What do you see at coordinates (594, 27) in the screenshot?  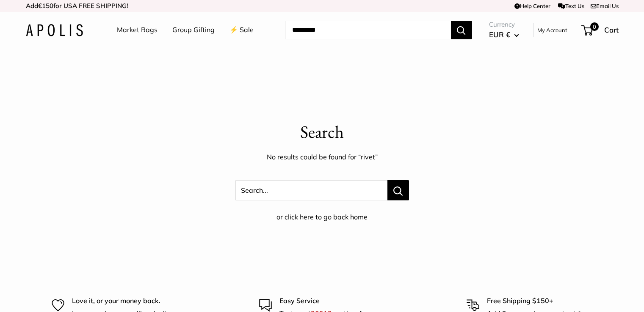 I see `span: 0` at bounding box center [594, 27].